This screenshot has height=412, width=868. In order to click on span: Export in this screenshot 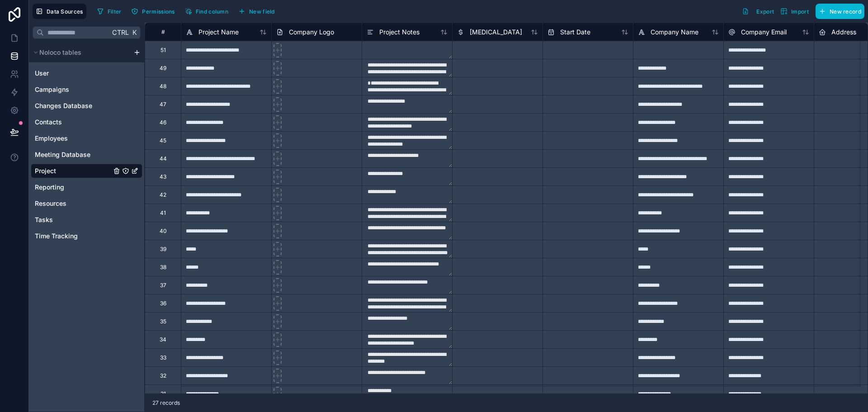, I will do `click(765, 11)`.